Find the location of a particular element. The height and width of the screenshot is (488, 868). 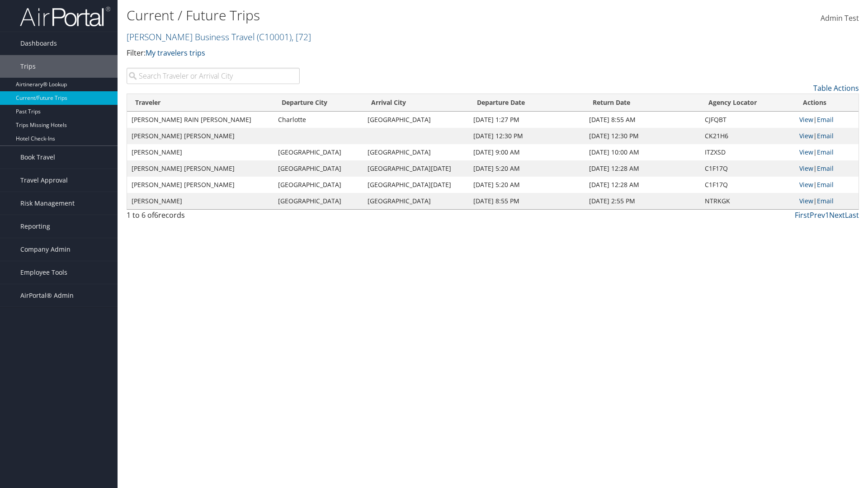

span: 6 is located at coordinates (156, 215).